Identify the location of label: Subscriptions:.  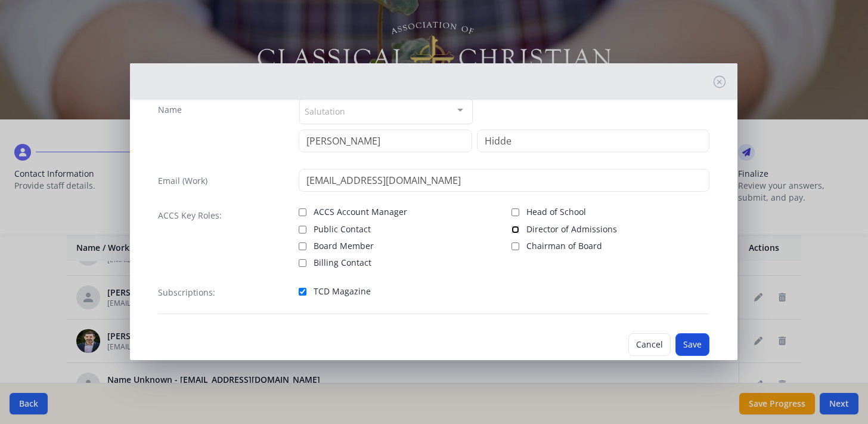
(187, 292).